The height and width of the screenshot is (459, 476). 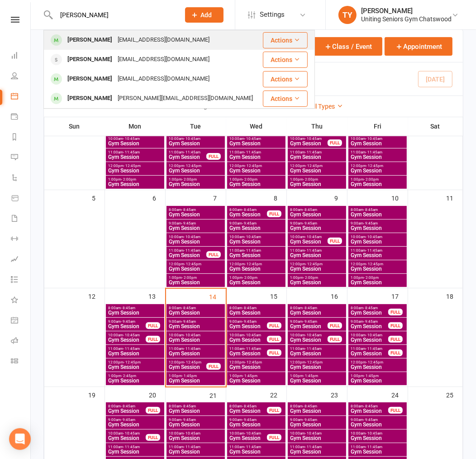 I want to click on button: Appointment, so click(x=419, y=46).